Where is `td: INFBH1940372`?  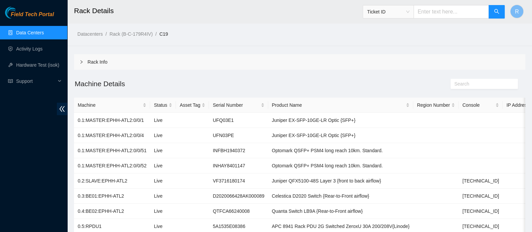 td: INFBH1940372 is located at coordinates (238, 150).